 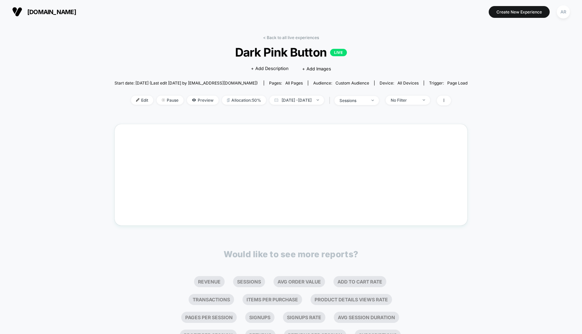 What do you see at coordinates (17, 12) in the screenshot?
I see `img: Visually logo` at bounding box center [17, 12].